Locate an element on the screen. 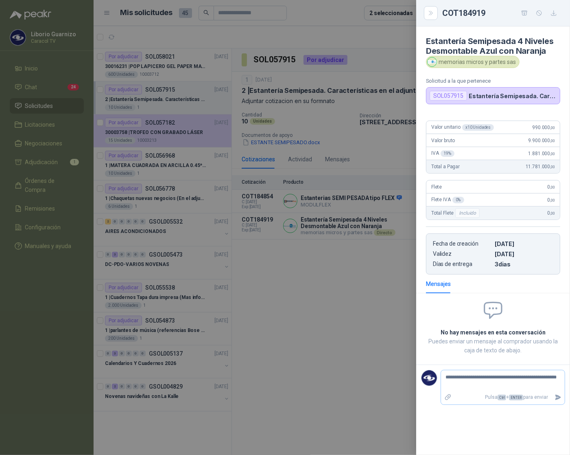 The image size is (570, 455). span: Total Flete is located at coordinates (456, 213).